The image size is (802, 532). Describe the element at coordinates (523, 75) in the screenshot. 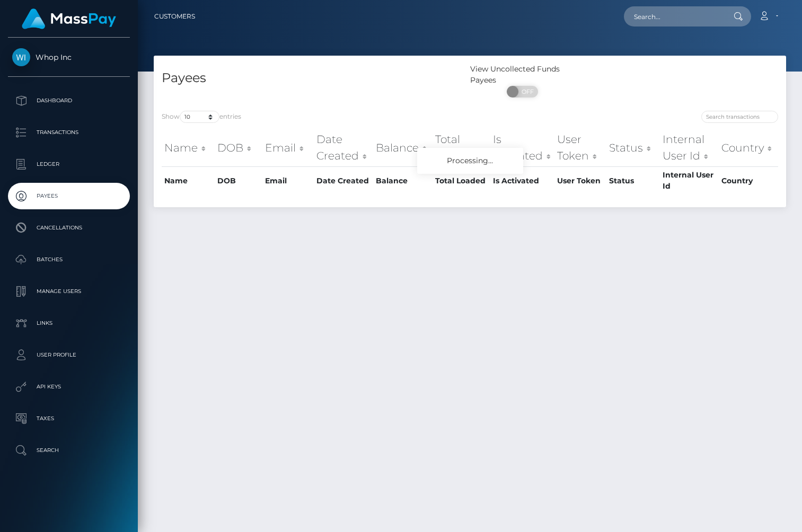

I see `div: View Uncollected Funds Payees` at that location.